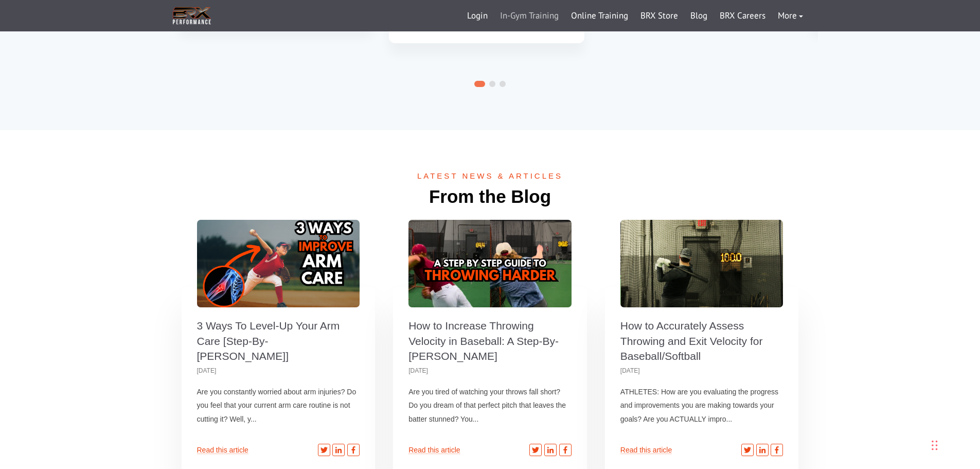  What do you see at coordinates (659, 16) in the screenshot?
I see `a: BRX Store` at bounding box center [659, 16].